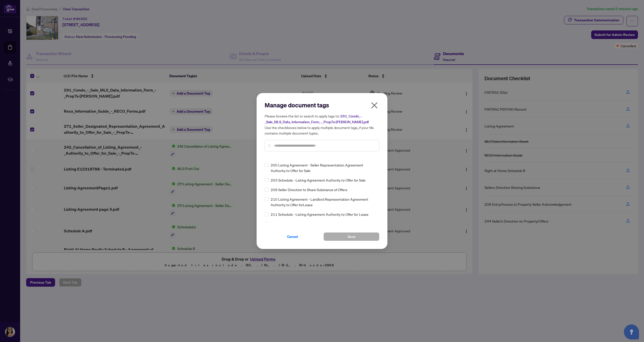 The width and height of the screenshot is (644, 342). Describe the element at coordinates (293, 237) in the screenshot. I see `button: Cancel` at that location.